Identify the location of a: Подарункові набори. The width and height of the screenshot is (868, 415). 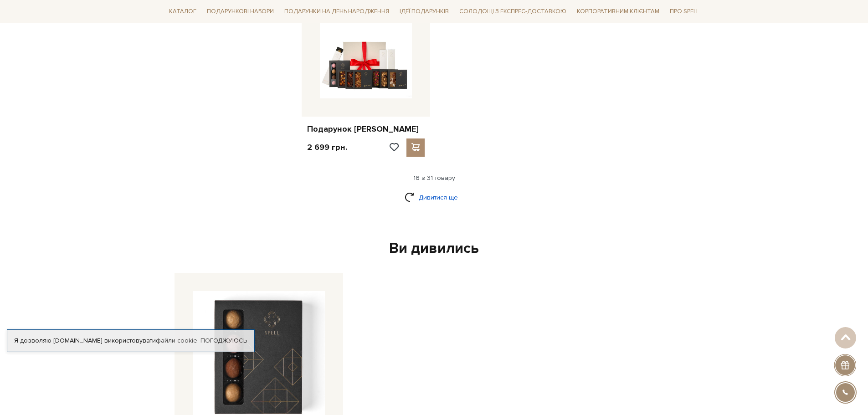
(240, 11).